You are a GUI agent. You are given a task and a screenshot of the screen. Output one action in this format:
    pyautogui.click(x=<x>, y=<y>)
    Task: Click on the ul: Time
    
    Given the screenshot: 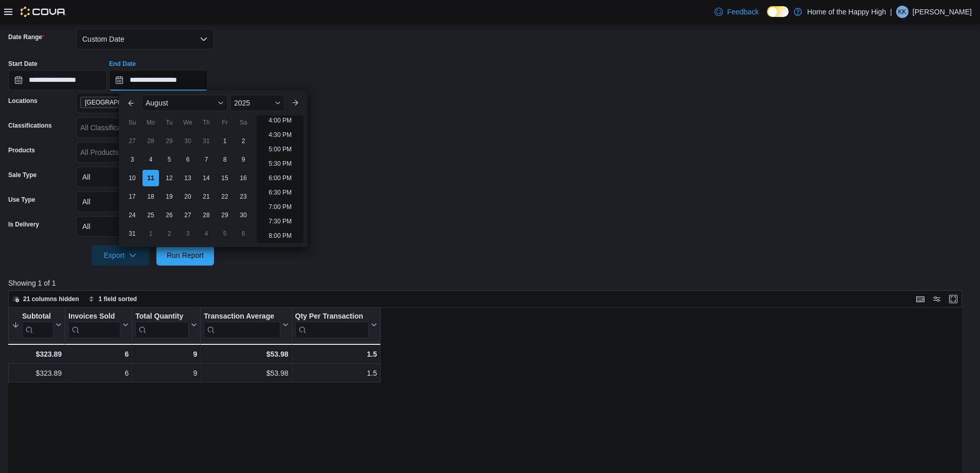 What is the action you would take?
    pyautogui.click(x=280, y=179)
    